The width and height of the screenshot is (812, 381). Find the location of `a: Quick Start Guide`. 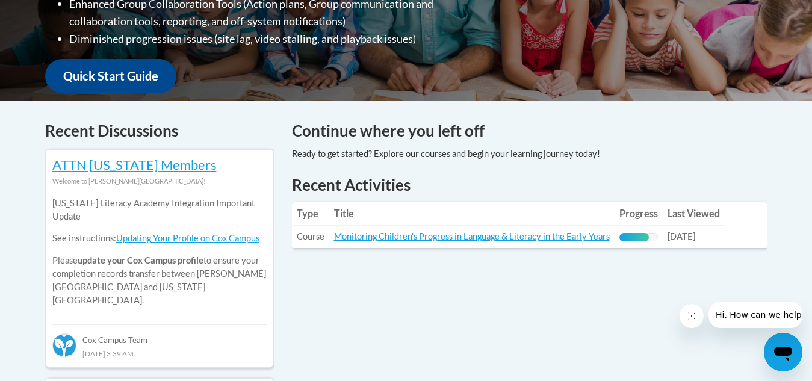

a: Quick Start Guide is located at coordinates (111, 76).